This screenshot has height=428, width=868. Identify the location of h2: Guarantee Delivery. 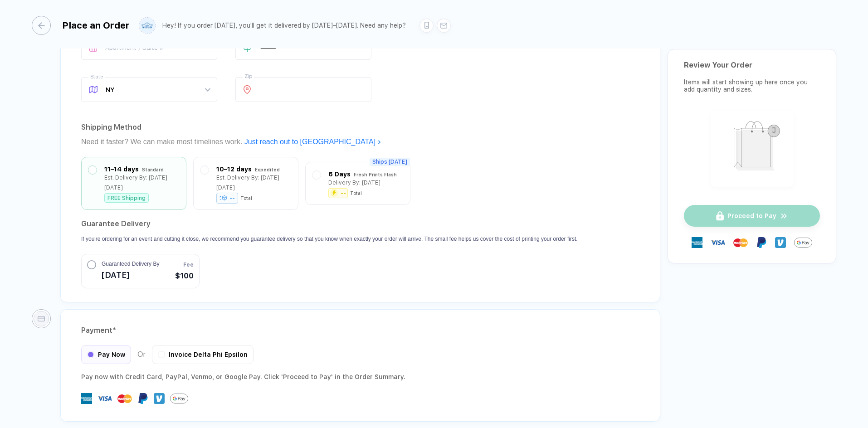
(329, 224).